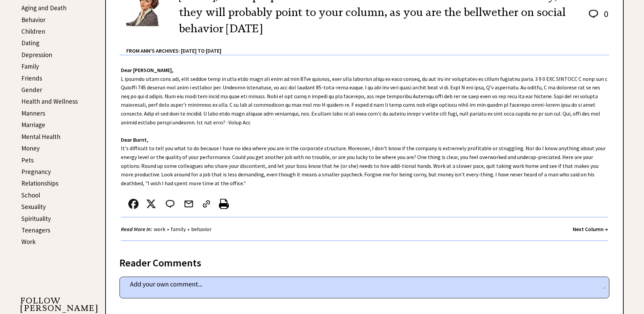 The image size is (644, 314). I want to click on a: Gender, so click(32, 89).